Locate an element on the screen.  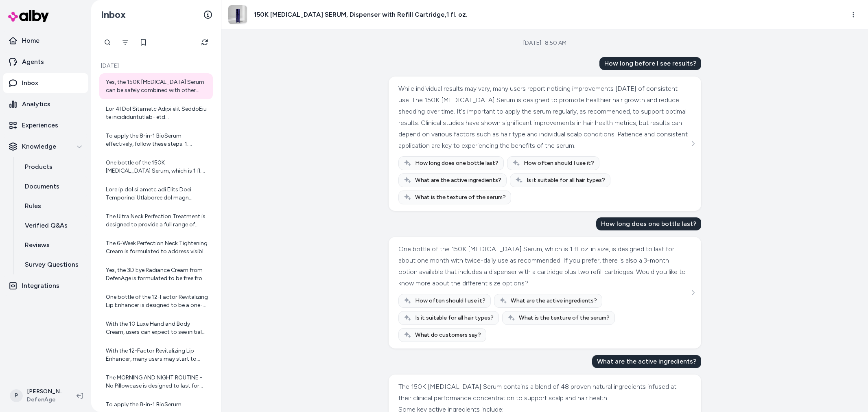
button: Refresh is located at coordinates (204, 43).